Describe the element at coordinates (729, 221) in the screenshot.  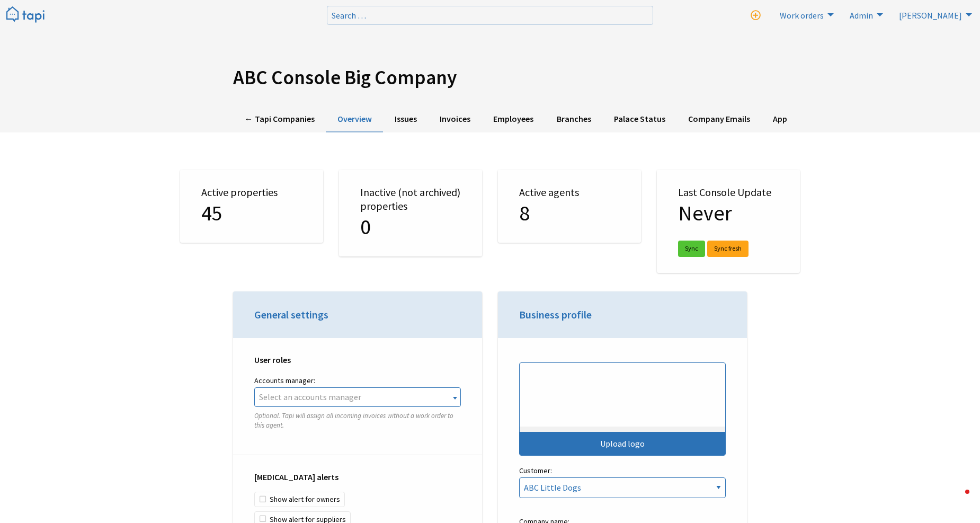
I see `div: Last Console Update` at that location.